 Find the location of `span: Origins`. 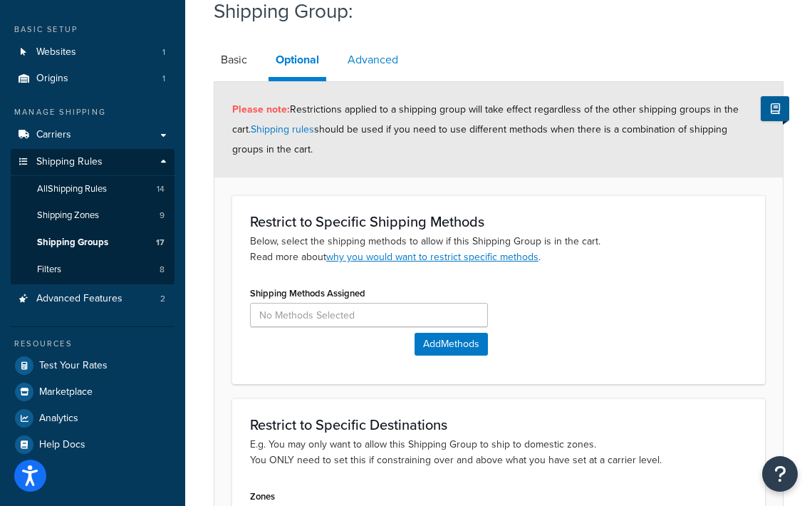

span: Origins is located at coordinates (52, 78).